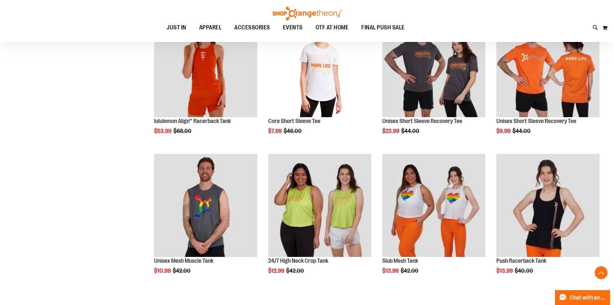 This screenshot has height=305, width=614. Describe the element at coordinates (601, 272) in the screenshot. I see `button: Back To Top` at that location.